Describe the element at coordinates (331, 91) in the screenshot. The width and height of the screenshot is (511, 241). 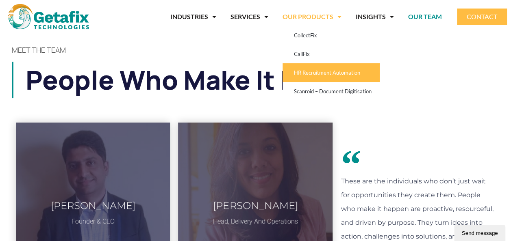
I see `a: Scanroid – Document Digitisation` at that location.